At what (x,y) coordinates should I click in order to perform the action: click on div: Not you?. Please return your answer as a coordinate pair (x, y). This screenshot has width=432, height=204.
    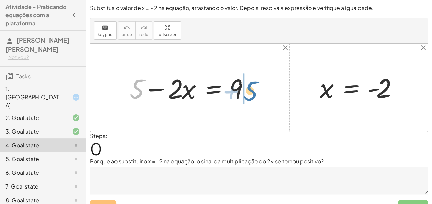
    Looking at the image, I should click on (44, 57).